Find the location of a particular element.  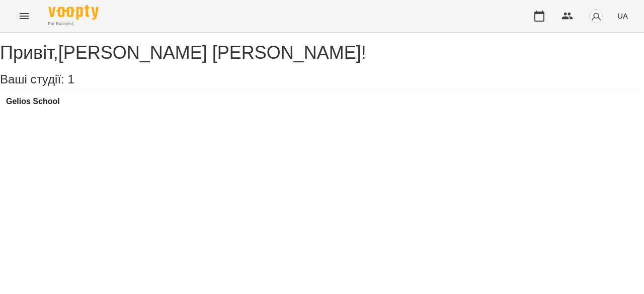

button: Menu is located at coordinates (24, 16).